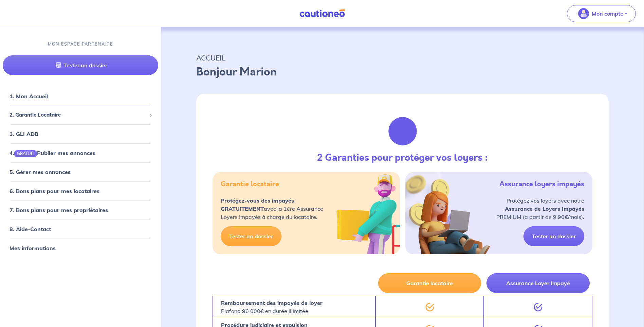  I want to click on span: 2. Garantie Locataire, so click(77, 115).